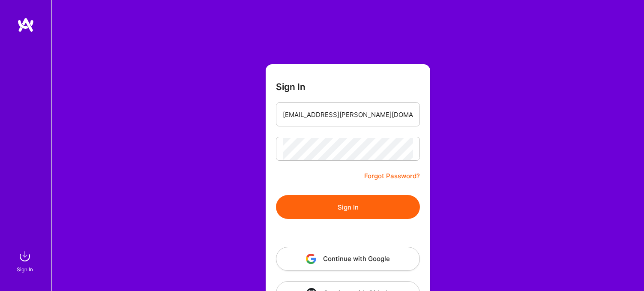 This screenshot has height=291, width=644. Describe the element at coordinates (26, 25) in the screenshot. I see `img: logo` at that location.